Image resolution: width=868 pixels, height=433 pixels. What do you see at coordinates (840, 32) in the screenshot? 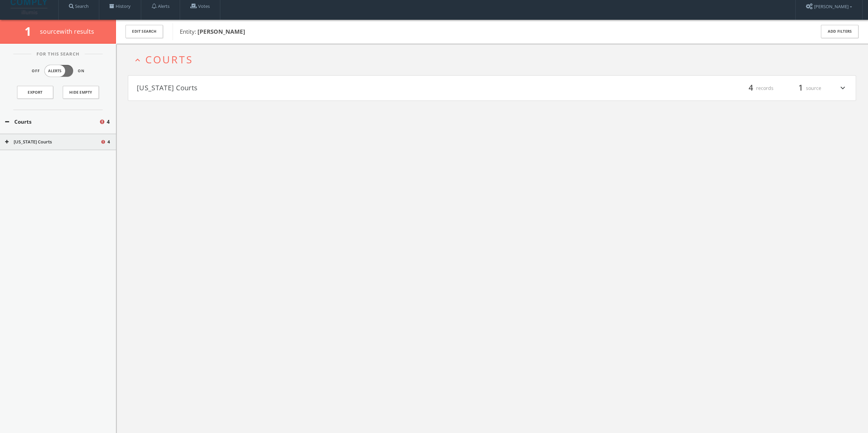
I see `button: Add Filters` at bounding box center [840, 32].